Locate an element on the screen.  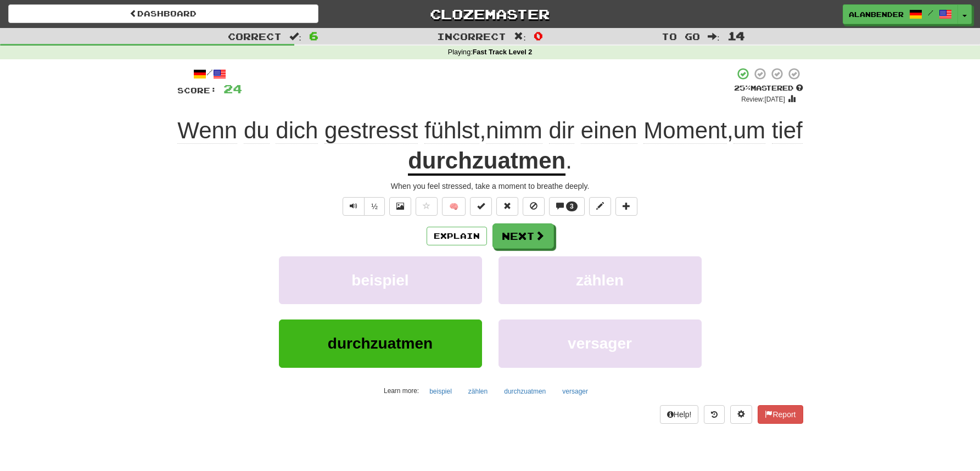
div: Mastered is located at coordinates (768, 88).